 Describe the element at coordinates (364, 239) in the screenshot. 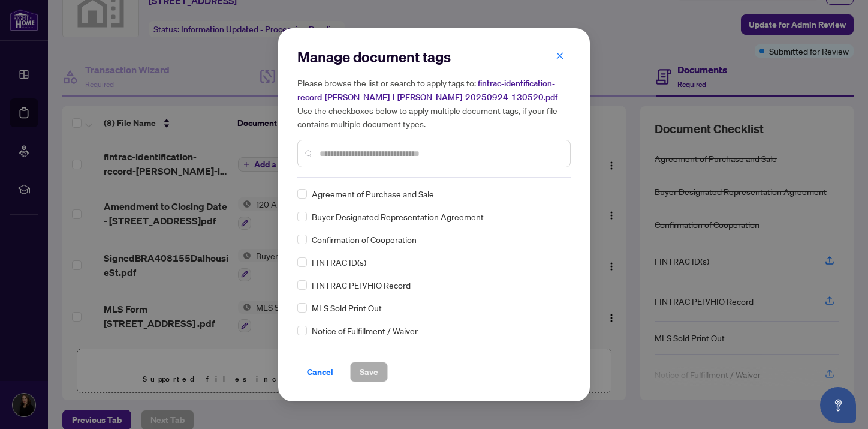

I see `span: Confirmation of Cooperation` at that location.